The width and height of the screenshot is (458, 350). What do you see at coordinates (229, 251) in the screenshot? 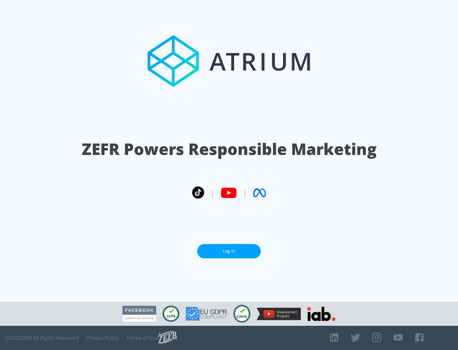
I see `a: Log In` at bounding box center [229, 251].